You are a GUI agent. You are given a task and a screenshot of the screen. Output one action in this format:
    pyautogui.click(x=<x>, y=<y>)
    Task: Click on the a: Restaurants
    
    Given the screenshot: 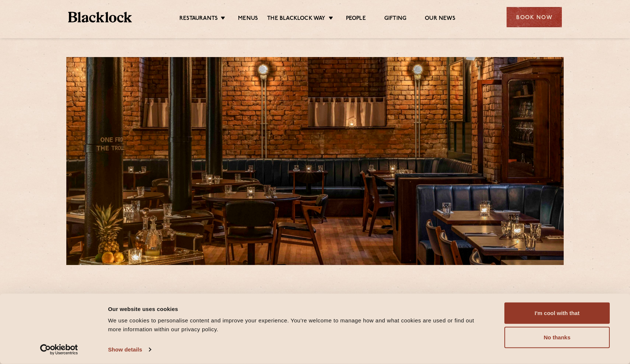 What is the action you would take?
    pyautogui.click(x=199, y=20)
    